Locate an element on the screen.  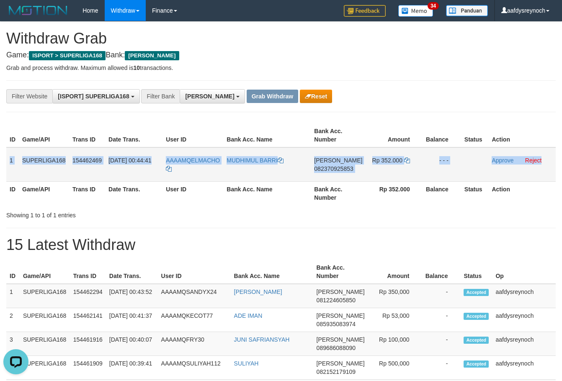
td: 154462141 is located at coordinates (88, 320).